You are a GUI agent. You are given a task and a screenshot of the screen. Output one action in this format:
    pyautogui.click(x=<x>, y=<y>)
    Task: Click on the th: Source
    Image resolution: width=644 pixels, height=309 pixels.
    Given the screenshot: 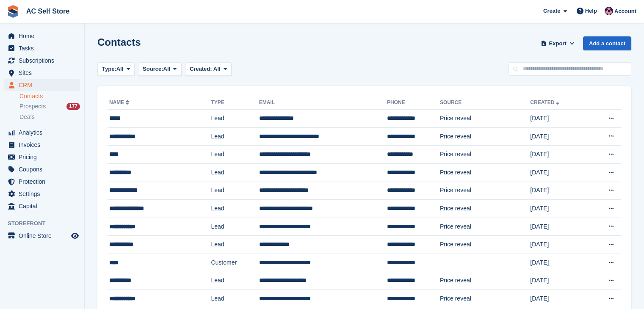 What is the action you would take?
    pyautogui.click(x=485, y=103)
    